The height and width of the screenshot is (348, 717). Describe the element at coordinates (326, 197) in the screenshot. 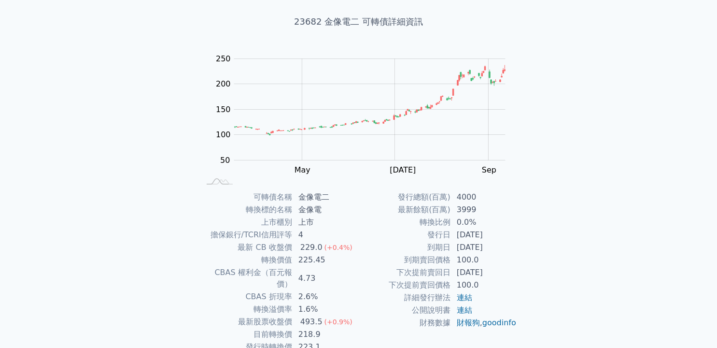

I see `td: 金像電二` at that location.